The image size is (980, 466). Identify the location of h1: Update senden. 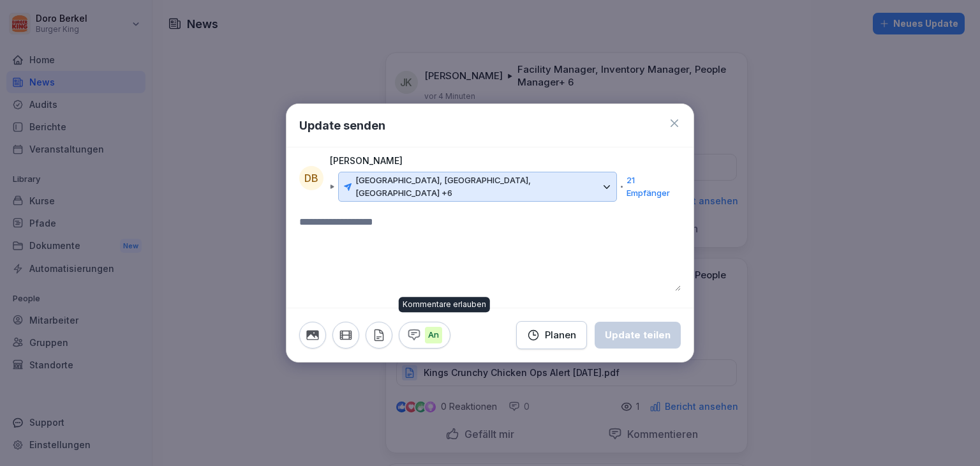
(342, 125).